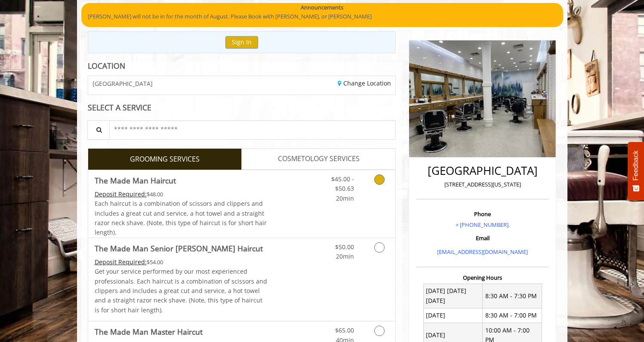 Image resolution: width=644 pixels, height=342 pixels. I want to click on h3: Opening Hours, so click(482, 278).